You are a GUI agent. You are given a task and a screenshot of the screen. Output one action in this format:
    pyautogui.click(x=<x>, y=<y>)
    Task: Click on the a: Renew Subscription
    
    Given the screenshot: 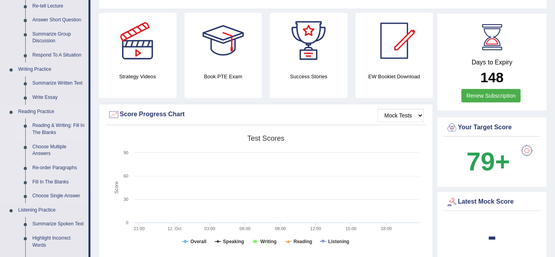 What is the action you would take?
    pyautogui.click(x=491, y=96)
    